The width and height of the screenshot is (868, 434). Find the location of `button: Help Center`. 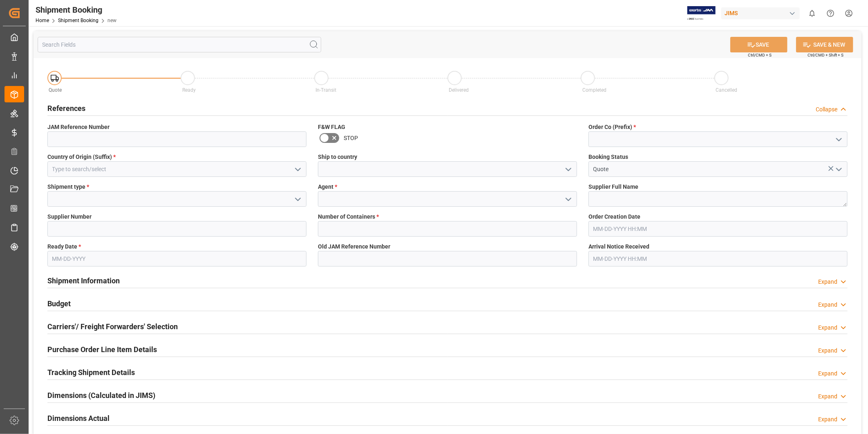

button: Help Center is located at coordinates (830, 13).